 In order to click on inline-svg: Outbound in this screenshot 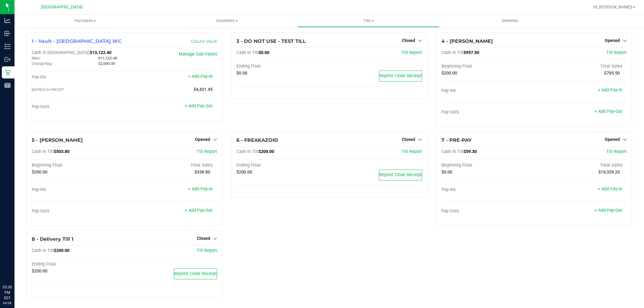, I will do `click(7, 59)`.